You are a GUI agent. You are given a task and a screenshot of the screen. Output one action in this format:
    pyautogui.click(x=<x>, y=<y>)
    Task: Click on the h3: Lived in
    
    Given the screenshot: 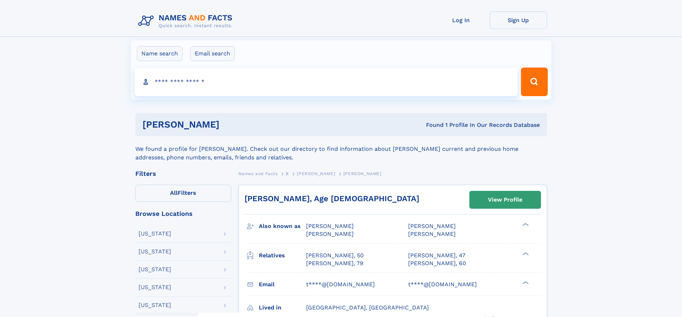 What is the action you would take?
    pyautogui.click(x=282, y=308)
    